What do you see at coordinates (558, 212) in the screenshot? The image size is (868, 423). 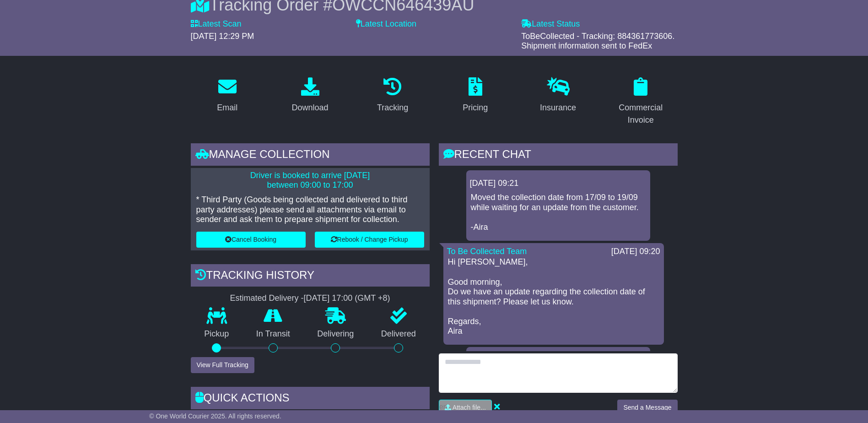 I see `p: Moved the collection date from 17/09 to 19/09 while waiting for an update from the customer. -Aira` at bounding box center [558, 212].